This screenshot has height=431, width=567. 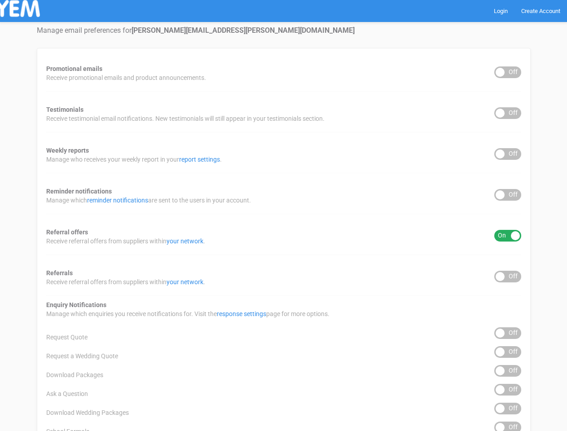 What do you see at coordinates (186, 119) in the screenshot?
I see `span: Receive testimonial email notifications. New testimonials will still appear in your testimonials ...` at bounding box center [186, 119].